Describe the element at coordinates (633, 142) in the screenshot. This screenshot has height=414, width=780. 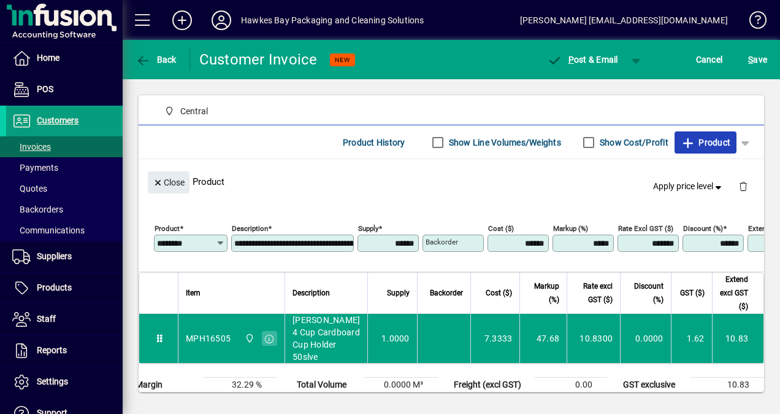
I see `label: Show Cost/Profit` at that location.